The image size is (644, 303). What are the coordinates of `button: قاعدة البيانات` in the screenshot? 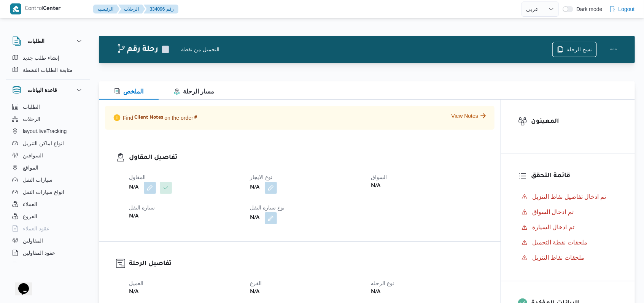 It's located at (48, 90).